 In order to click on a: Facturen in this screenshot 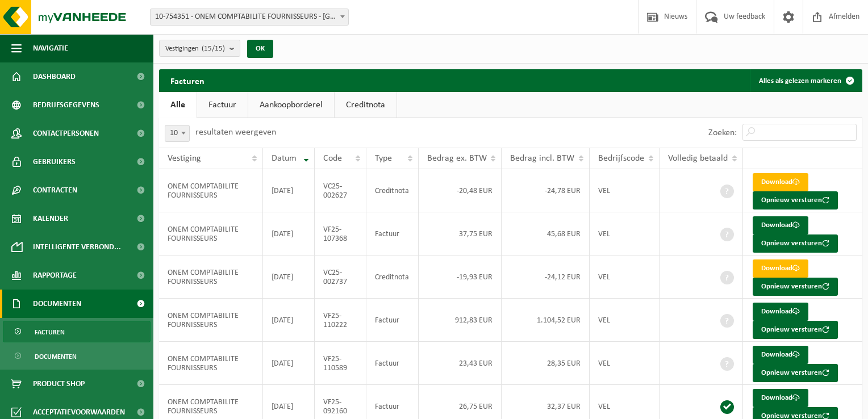, I will do `click(77, 332)`.